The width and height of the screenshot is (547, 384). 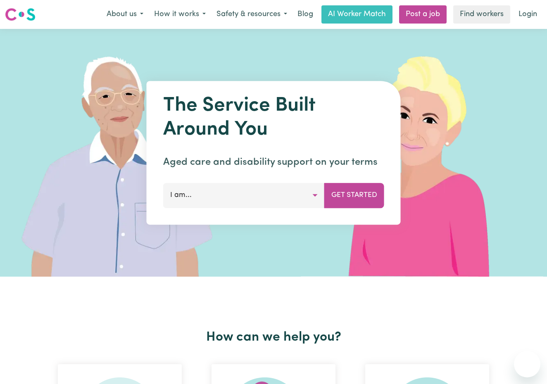 What do you see at coordinates (528, 14) in the screenshot?
I see `a: Login` at bounding box center [528, 14].